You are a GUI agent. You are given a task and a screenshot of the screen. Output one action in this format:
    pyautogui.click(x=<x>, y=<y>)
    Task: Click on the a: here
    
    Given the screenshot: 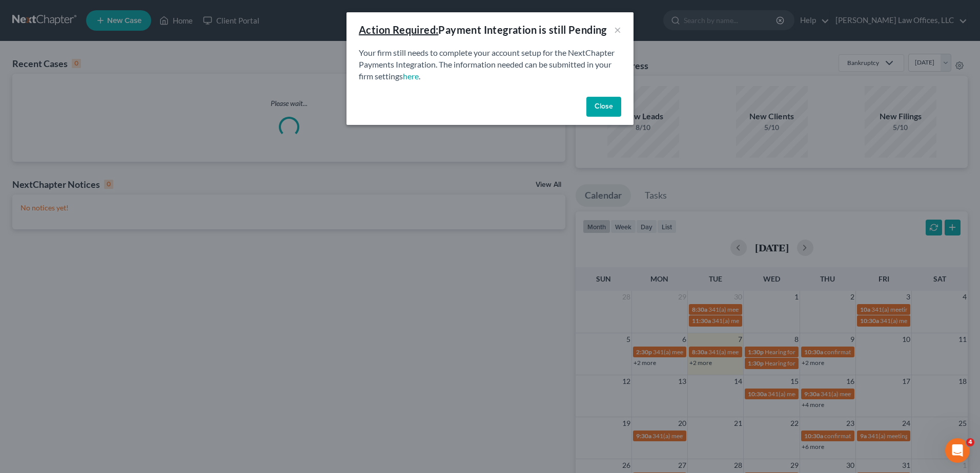 What is the action you would take?
    pyautogui.click(x=410, y=76)
    